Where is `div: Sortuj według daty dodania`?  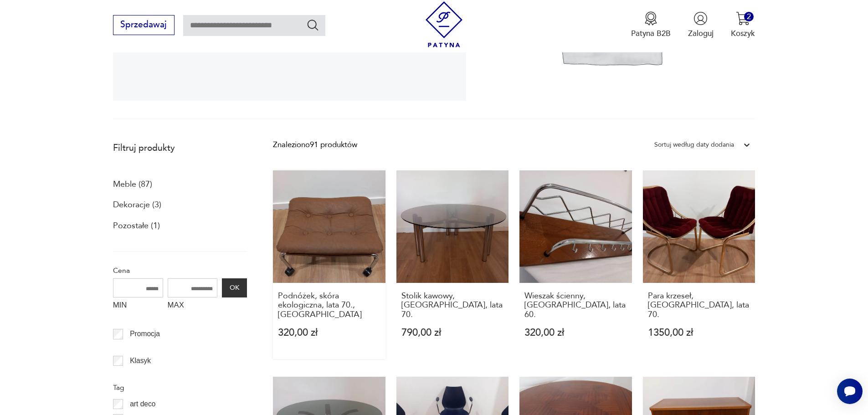
div: Sortuj według daty dodania is located at coordinates (694, 145).